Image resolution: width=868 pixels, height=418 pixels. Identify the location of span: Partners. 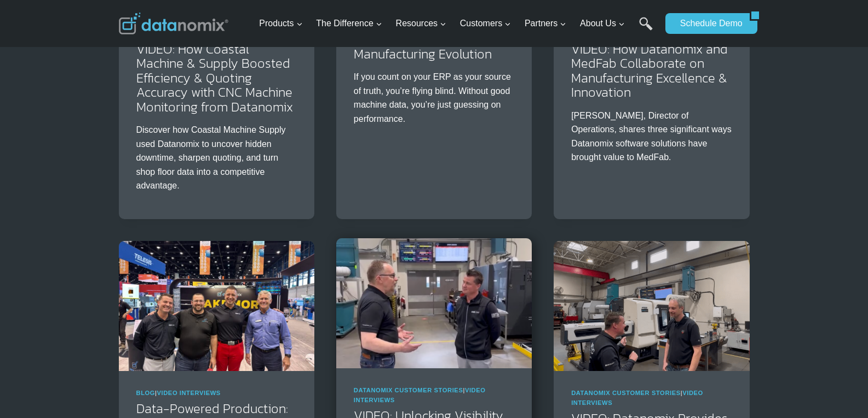
(545, 24).